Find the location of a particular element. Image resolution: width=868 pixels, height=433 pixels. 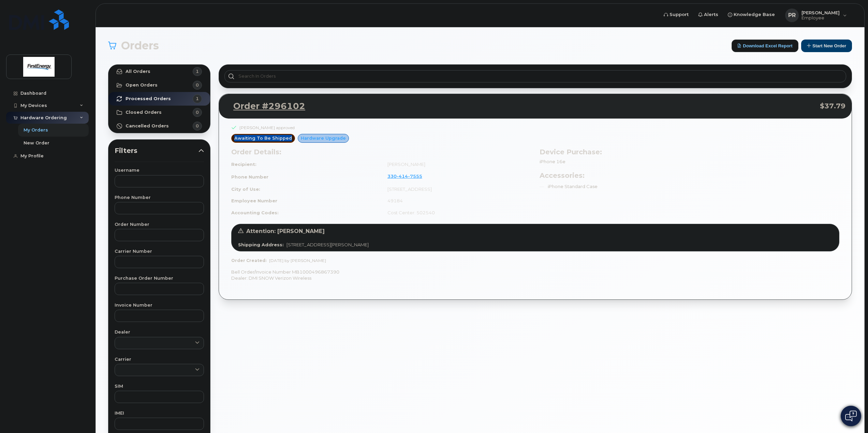

strong: Cancelled Orders is located at coordinates (147, 126).